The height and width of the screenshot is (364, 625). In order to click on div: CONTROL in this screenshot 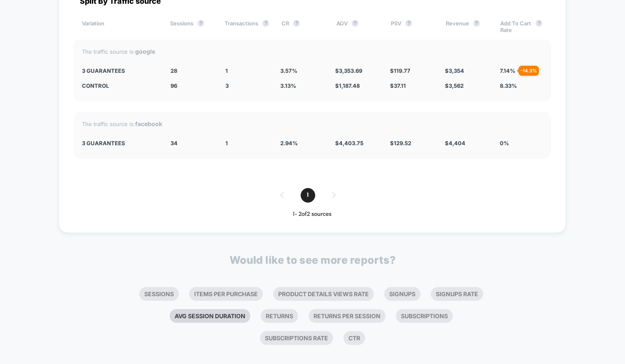, I will do `click(120, 86)`.